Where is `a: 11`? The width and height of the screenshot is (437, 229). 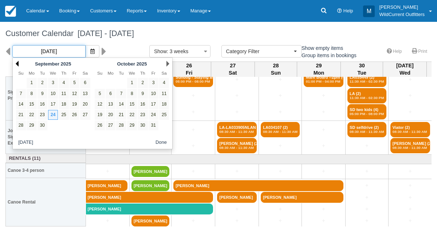 a: 11 is located at coordinates (63, 93).